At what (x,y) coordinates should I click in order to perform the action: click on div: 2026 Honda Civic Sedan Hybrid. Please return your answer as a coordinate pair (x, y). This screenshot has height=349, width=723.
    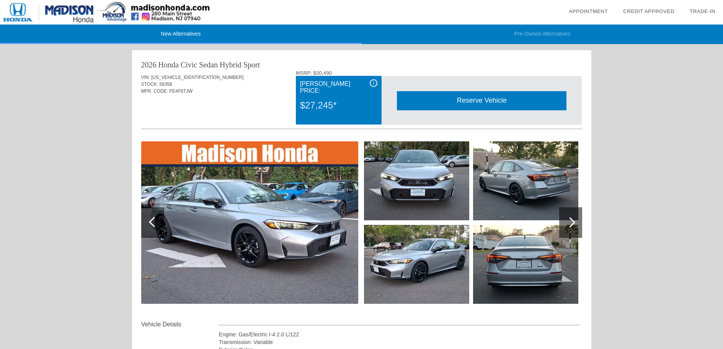
    Looking at the image, I should click on (191, 65).